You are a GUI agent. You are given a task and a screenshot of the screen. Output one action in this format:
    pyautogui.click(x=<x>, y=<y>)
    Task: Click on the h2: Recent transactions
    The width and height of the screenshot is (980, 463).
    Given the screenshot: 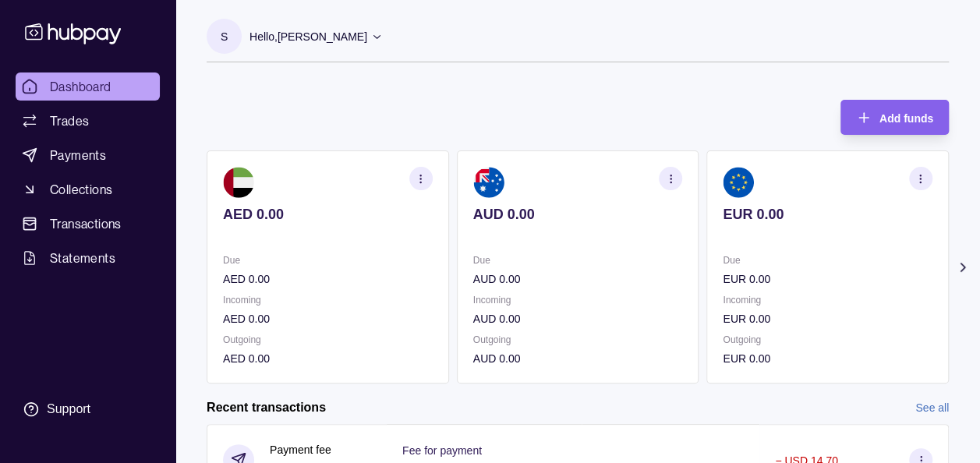 What is the action you would take?
    pyautogui.click(x=266, y=408)
    